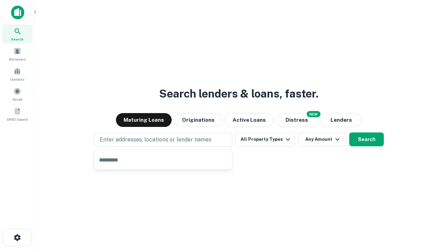  I want to click on button: Search distressed loans with lien and other non-mortgage details., so click(297, 120).